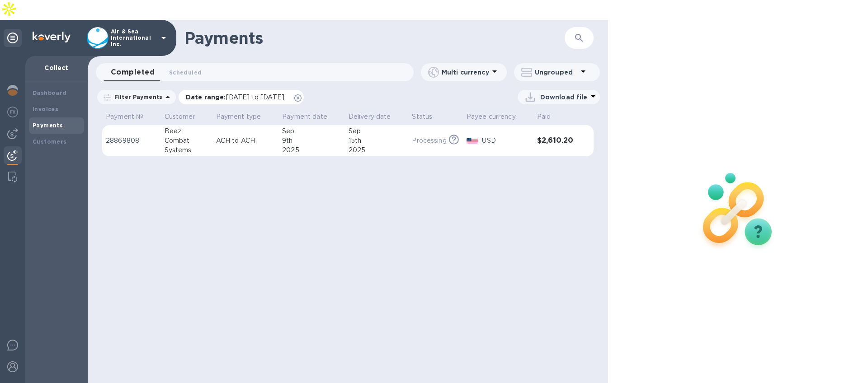 The width and height of the screenshot is (868, 383). I want to click on p: Paid, so click(544, 117).